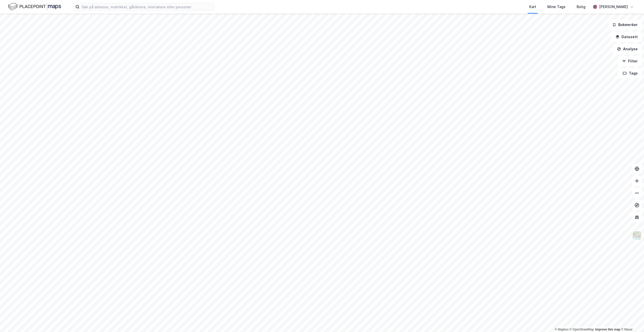 This screenshot has height=332, width=644. Describe the element at coordinates (581, 7) in the screenshot. I see `div: Bolig` at that location.